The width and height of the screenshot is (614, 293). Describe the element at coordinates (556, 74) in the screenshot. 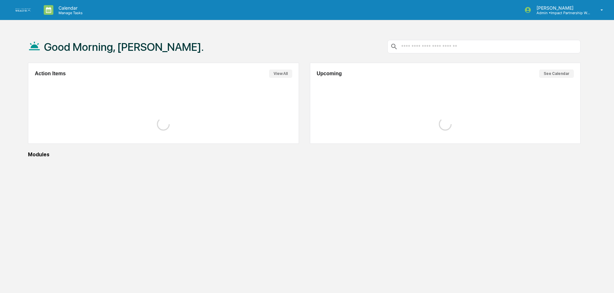

I see `a: See Calendar` at that location.